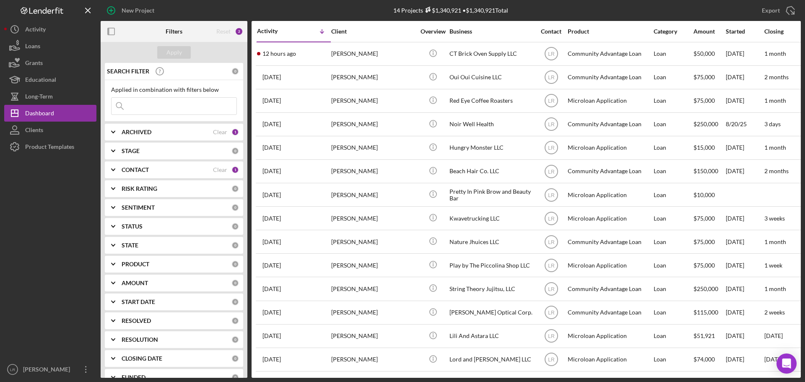 The height and width of the screenshot is (382, 805). I want to click on button: Loans, so click(50, 46).